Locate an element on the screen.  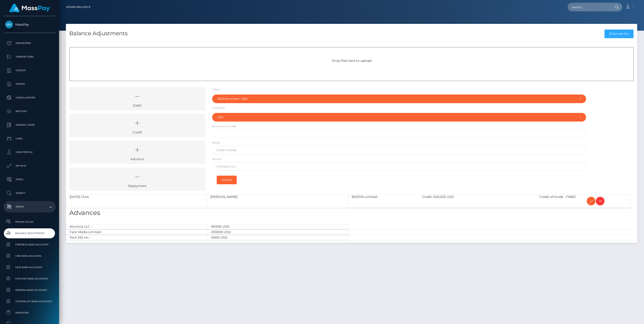
a: User Profile is located at coordinates (30, 152).